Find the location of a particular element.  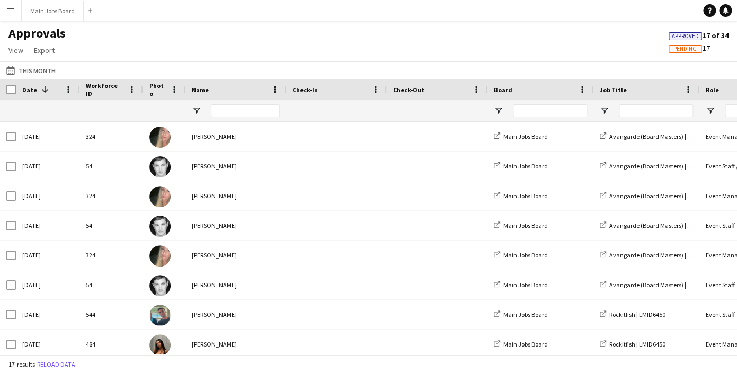

span: Board is located at coordinates (503, 90).